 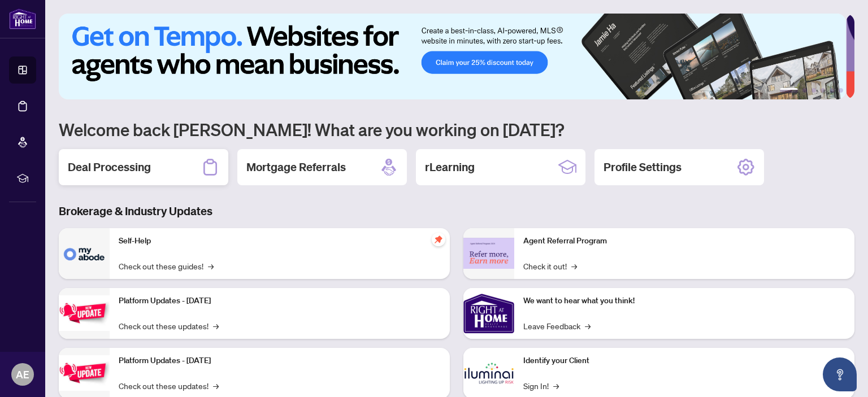 I want to click on a: Check out these guides!→, so click(x=166, y=266).